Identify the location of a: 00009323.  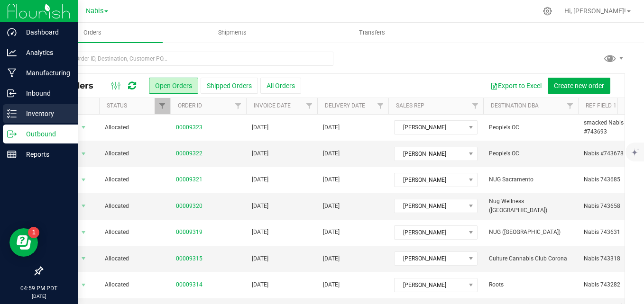
(190, 127).